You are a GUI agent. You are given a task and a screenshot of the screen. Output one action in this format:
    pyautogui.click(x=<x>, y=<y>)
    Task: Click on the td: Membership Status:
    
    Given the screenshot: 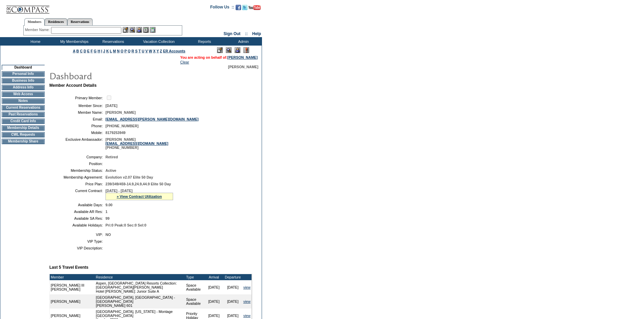 What is the action you would take?
    pyautogui.click(x=77, y=171)
    